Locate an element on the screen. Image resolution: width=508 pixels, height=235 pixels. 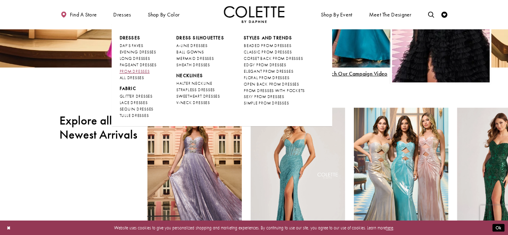
span: DAF'S FAVES is located at coordinates (131, 45).